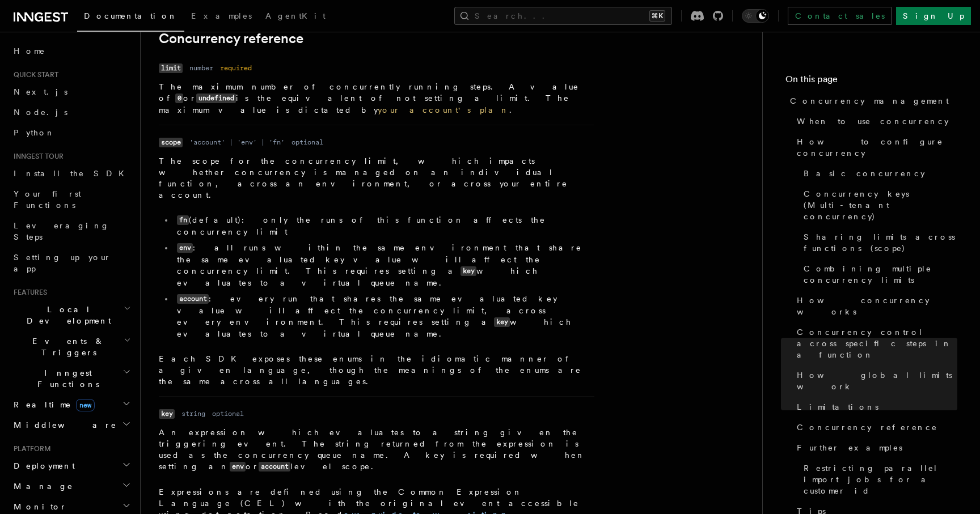 The width and height of the screenshot is (980, 514). Describe the element at coordinates (657, 16) in the screenshot. I see `kbd: ⌘K` at that location.